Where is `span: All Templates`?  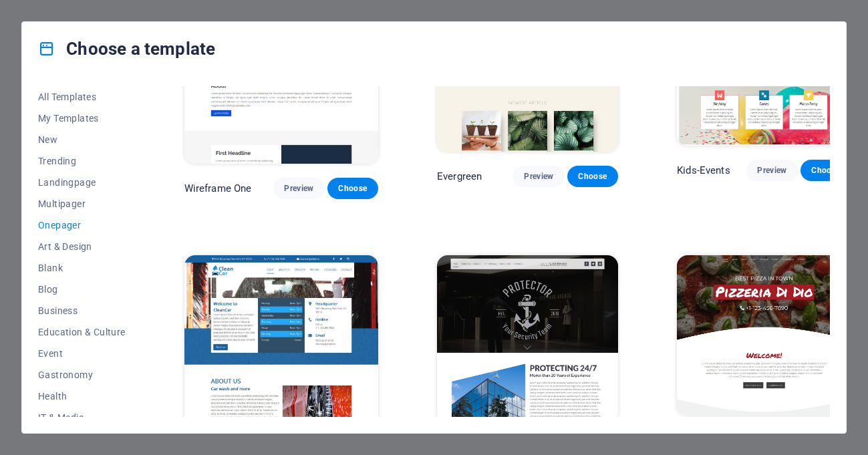
span: All Templates is located at coordinates (82, 97).